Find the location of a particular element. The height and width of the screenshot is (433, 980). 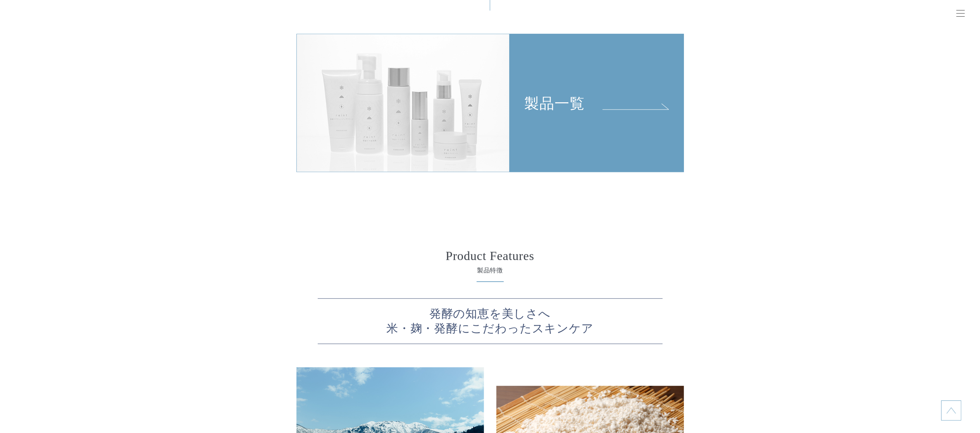

p: 発酵の知恵を美しさへ 米・麹・発酵にこだわったスキンケア is located at coordinates (490, 321).